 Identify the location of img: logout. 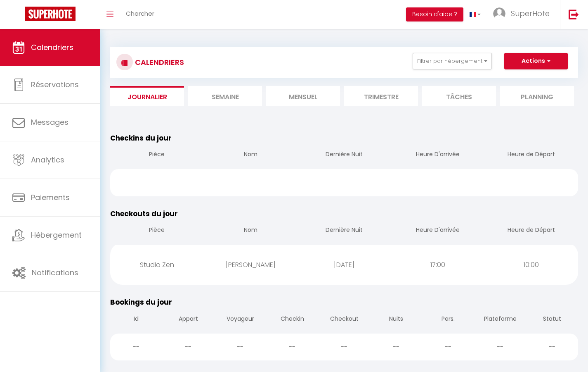
(574, 14).